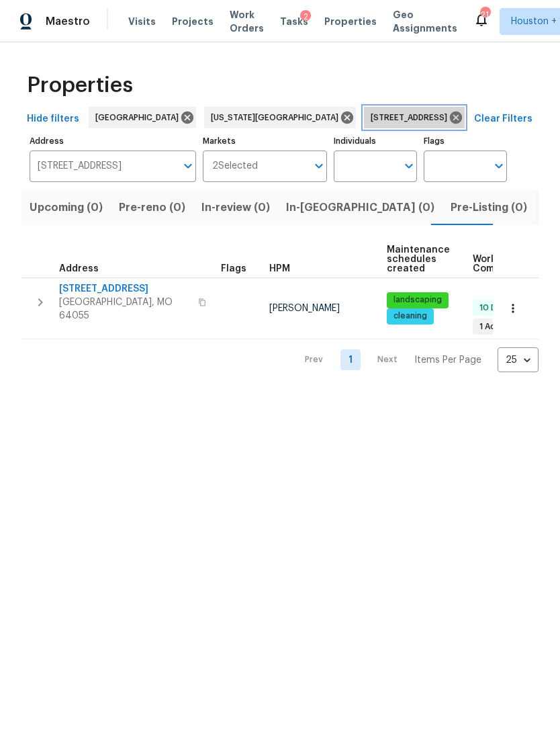 The height and width of the screenshot is (733, 560). Describe the element at coordinates (503, 118) in the screenshot. I see `button: Clear Filters` at that location.